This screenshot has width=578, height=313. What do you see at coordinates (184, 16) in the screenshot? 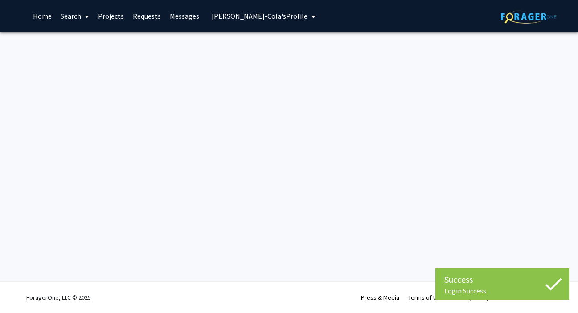
I see `a: Messages` at bounding box center [184, 16].